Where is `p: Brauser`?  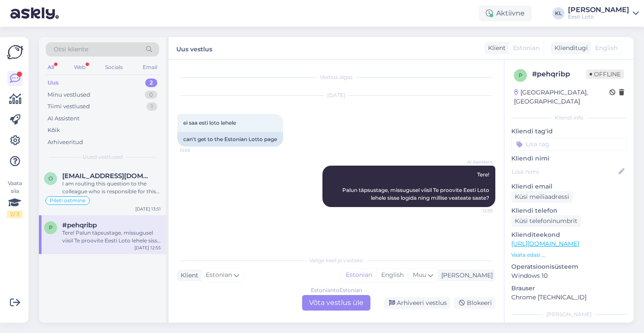
p: Brauser is located at coordinates (569, 288).